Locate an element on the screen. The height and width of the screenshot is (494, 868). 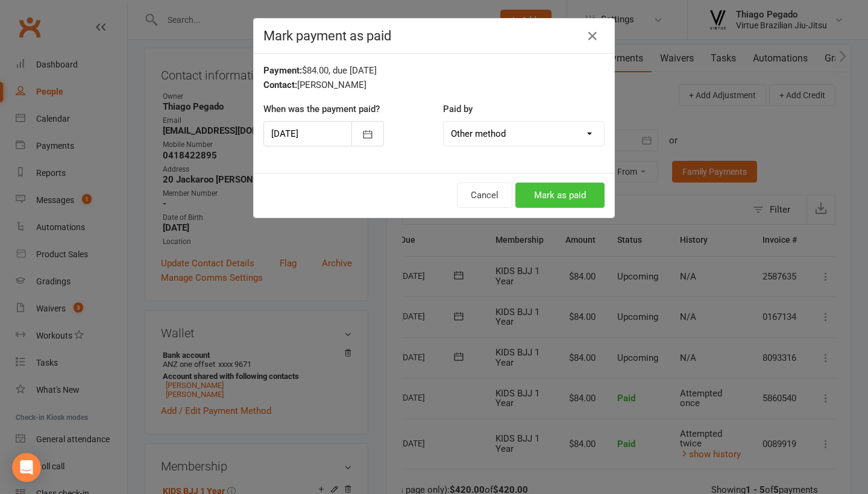
strong: Contact: is located at coordinates (280, 85).